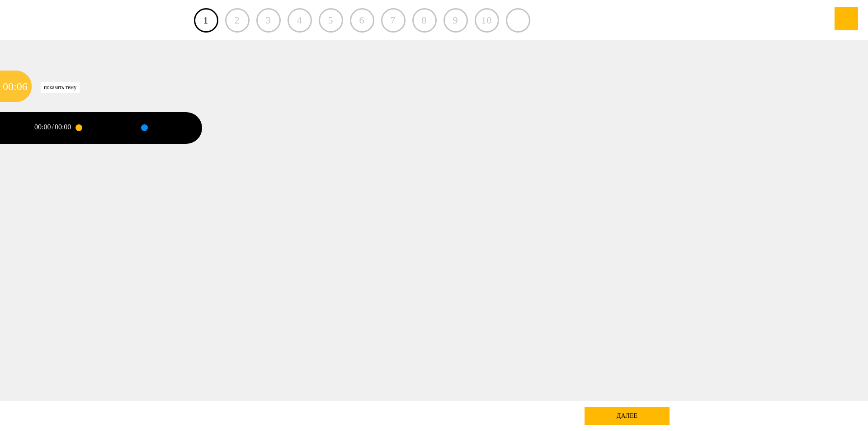 This screenshot has height=431, width=868. I want to click on div: 06, so click(22, 86).